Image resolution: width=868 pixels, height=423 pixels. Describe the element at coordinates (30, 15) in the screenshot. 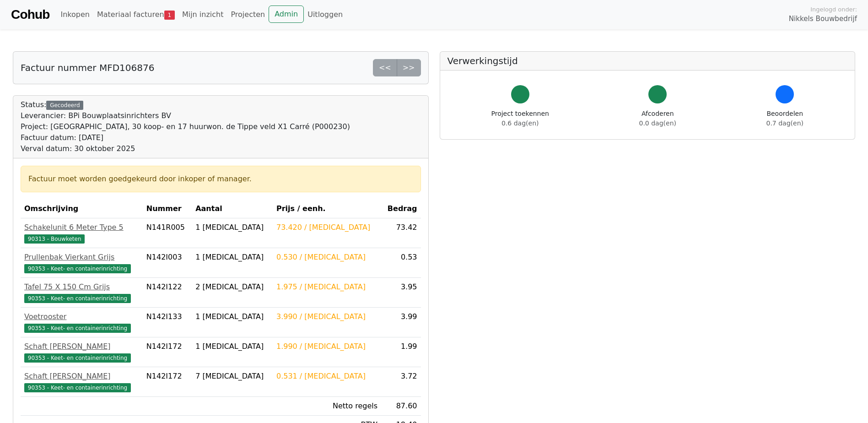

I see `a: Cohub` at that location.